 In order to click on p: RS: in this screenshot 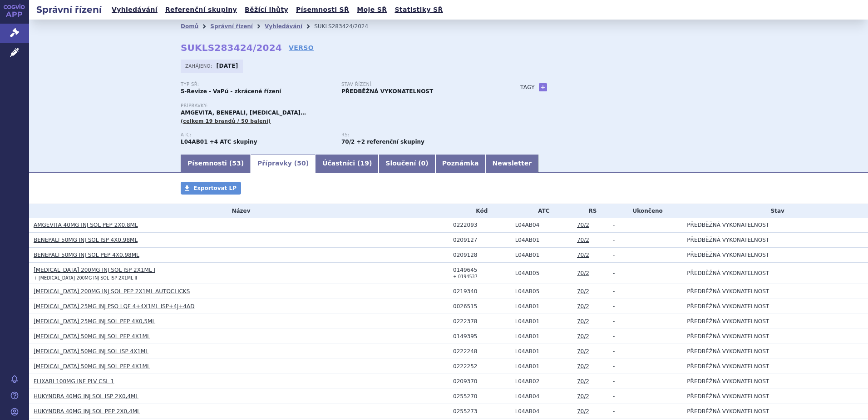, I will do `click(417, 134)`.